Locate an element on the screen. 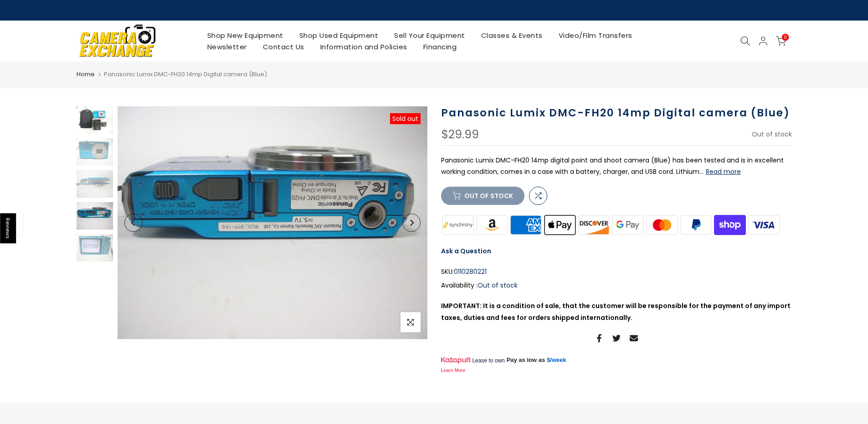 The height and width of the screenshot is (424, 868). span: Lease to own is located at coordinates (488, 360).